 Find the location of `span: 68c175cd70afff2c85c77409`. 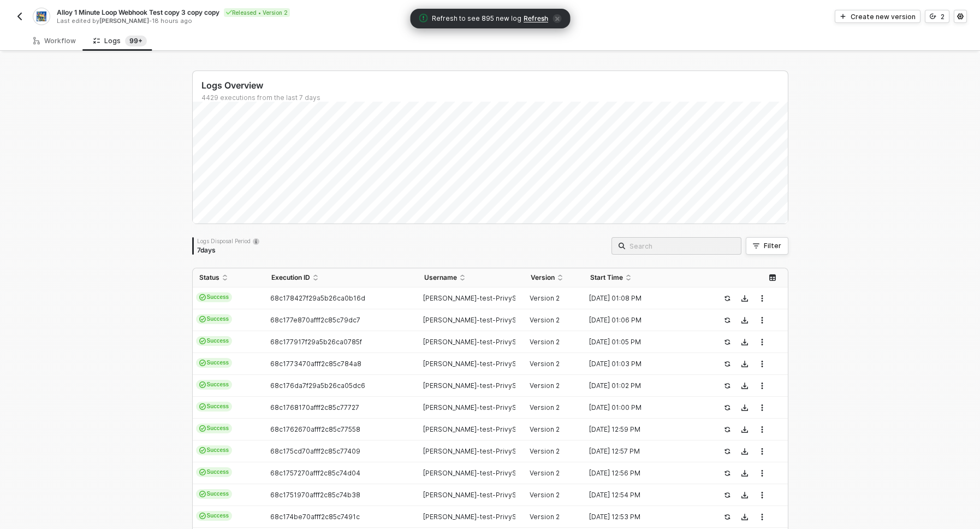

span: 68c175cd70afff2c85c77409 is located at coordinates (315, 450).